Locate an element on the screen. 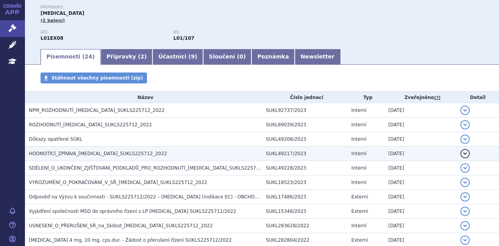 The image size is (499, 246). p: Přípravky: is located at coordinates (173, 7).